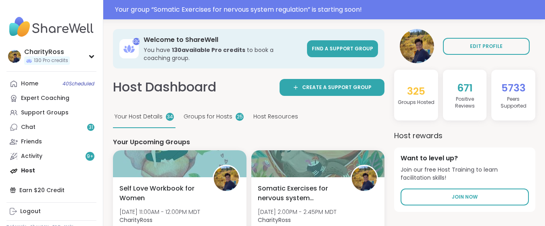 Image resolution: width=545 pixels, height=226 pixels. Describe the element at coordinates (465, 197) in the screenshot. I see `span: Join Now` at that location.